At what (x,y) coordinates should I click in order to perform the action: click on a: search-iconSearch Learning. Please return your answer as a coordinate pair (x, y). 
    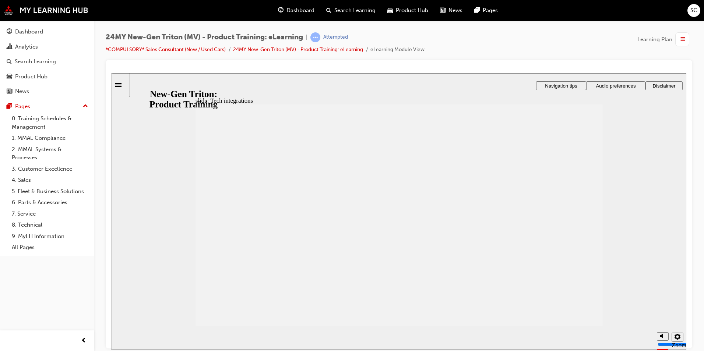
    Looking at the image, I should click on (351, 10).